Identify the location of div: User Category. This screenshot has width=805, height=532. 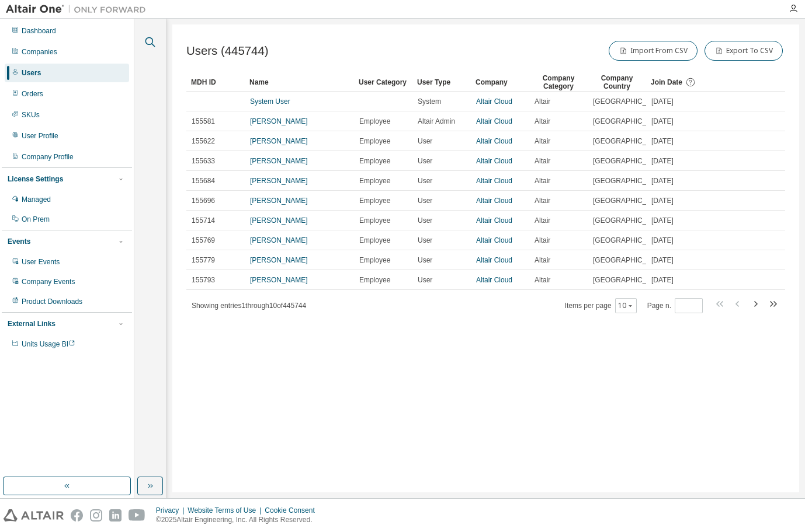
(383, 82).